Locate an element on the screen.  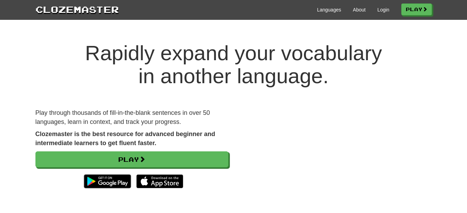
p: Play through thousands of fill-in-the-blank sentences in over 50 languages, learn in context, and... is located at coordinates (132, 117).